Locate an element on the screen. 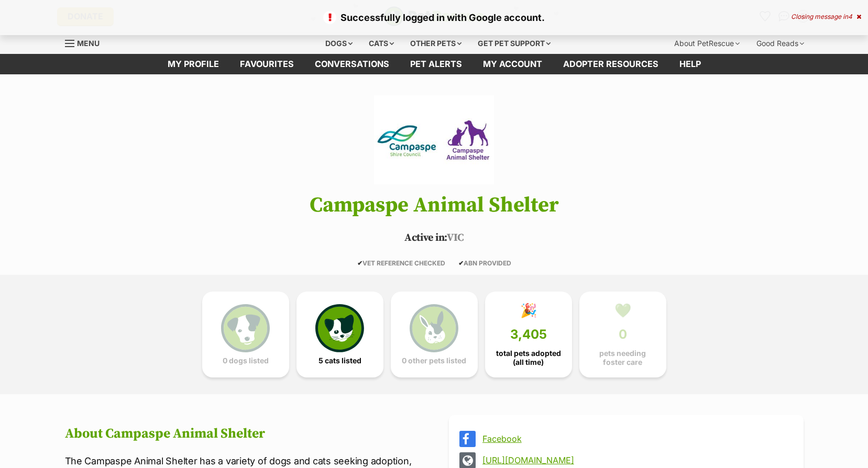 This screenshot has width=868, height=468. span: 0 dogs listed is located at coordinates (246, 361).